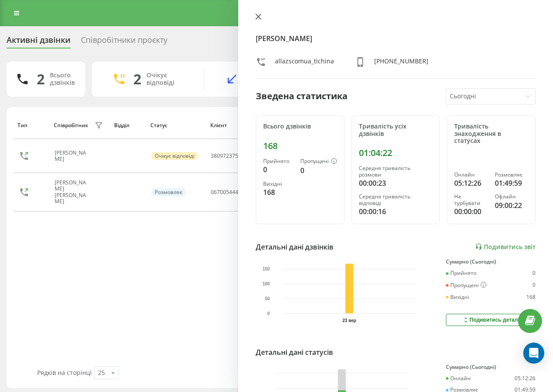 The image size is (553, 392). Describe the element at coordinates (511, 183) in the screenshot. I see `div: 01:49:59` at that location.